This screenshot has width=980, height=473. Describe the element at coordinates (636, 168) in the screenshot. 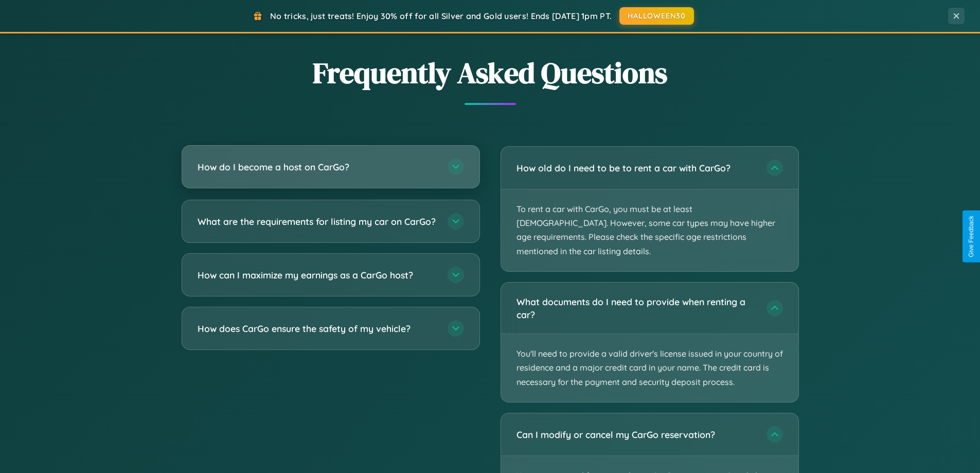

I see `h3: How old do I need to be to rent a car with CarGo?` at that location.